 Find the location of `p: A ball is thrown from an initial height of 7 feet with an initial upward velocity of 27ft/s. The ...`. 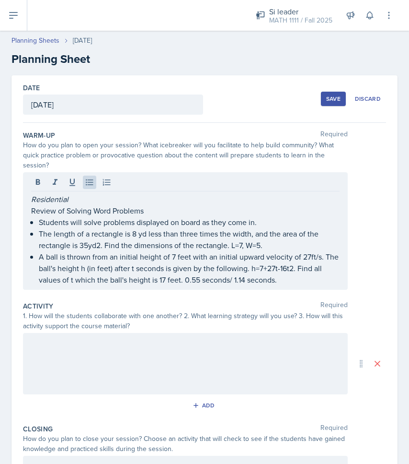

p: A ball is thrown from an initial height of 7 feet with an initial upward velocity of 27ft/s. The ... is located at coordinates (189, 268).